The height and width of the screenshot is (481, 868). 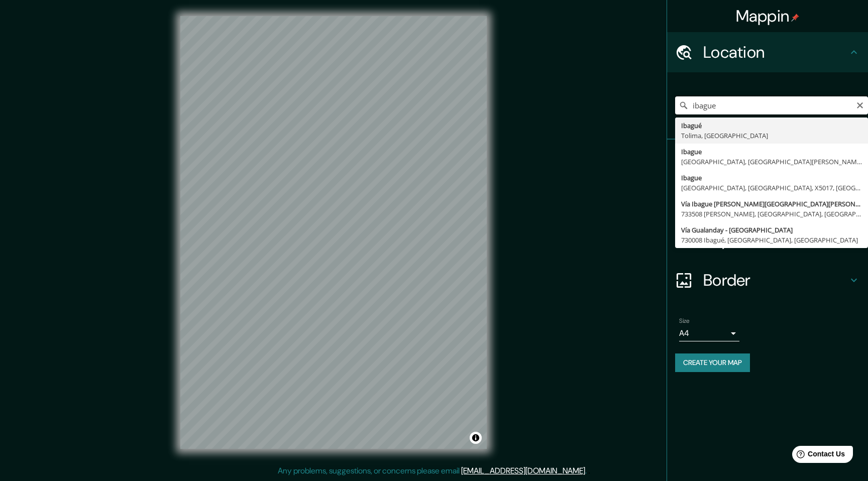 What do you see at coordinates (433, 471) in the screenshot?
I see `p: Any problems, suggestions, or concerns please email .` at bounding box center [433, 471].